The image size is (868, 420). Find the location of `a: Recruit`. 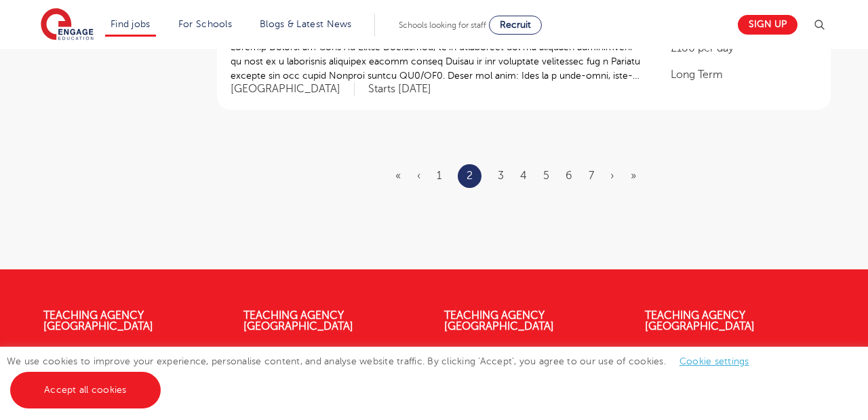

a: Recruit is located at coordinates (515, 25).